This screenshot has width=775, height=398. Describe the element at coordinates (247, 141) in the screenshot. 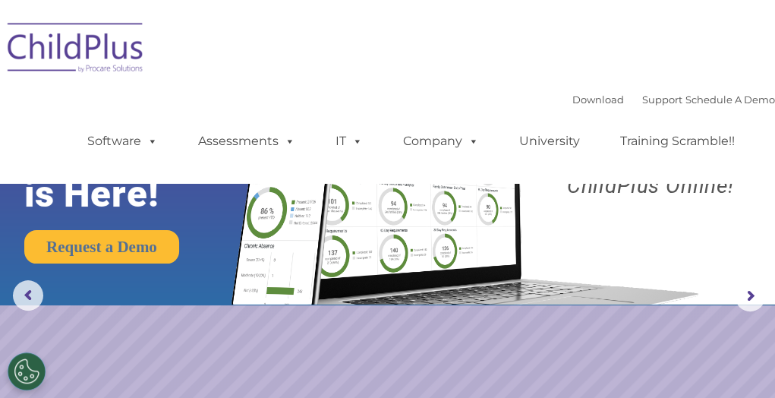

I see `a: Assessments` at that location.